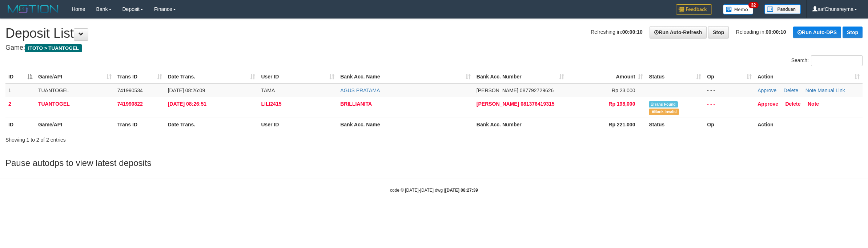 This screenshot has width=868, height=248. What do you see at coordinates (678, 32) in the screenshot?
I see `a: Run Auto-Refresh` at bounding box center [678, 32].